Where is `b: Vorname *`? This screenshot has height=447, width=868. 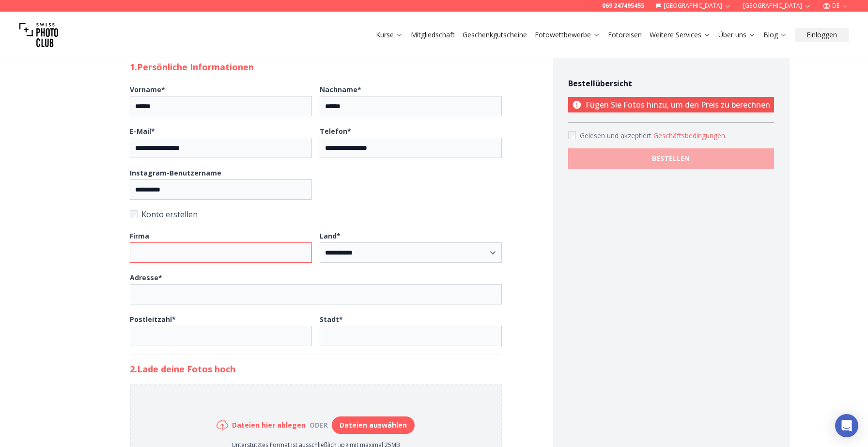 b: Vorname * is located at coordinates (147, 89).